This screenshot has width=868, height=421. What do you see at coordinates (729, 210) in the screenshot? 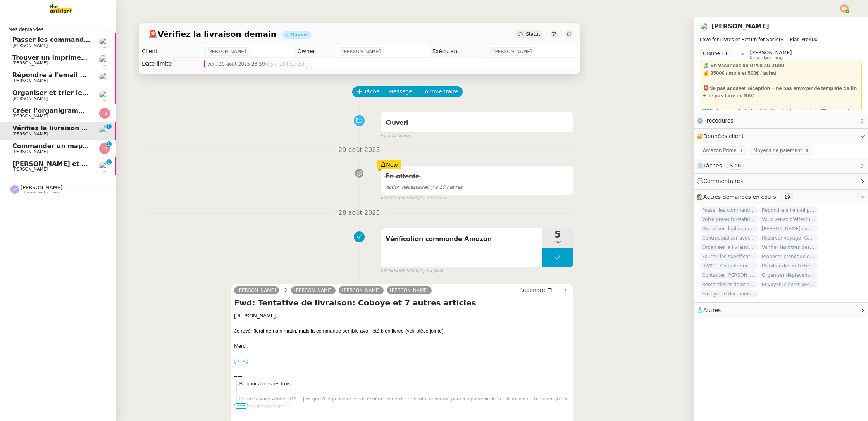
I see `span: Passer les commandes de livres Impactes` at bounding box center [729, 210].